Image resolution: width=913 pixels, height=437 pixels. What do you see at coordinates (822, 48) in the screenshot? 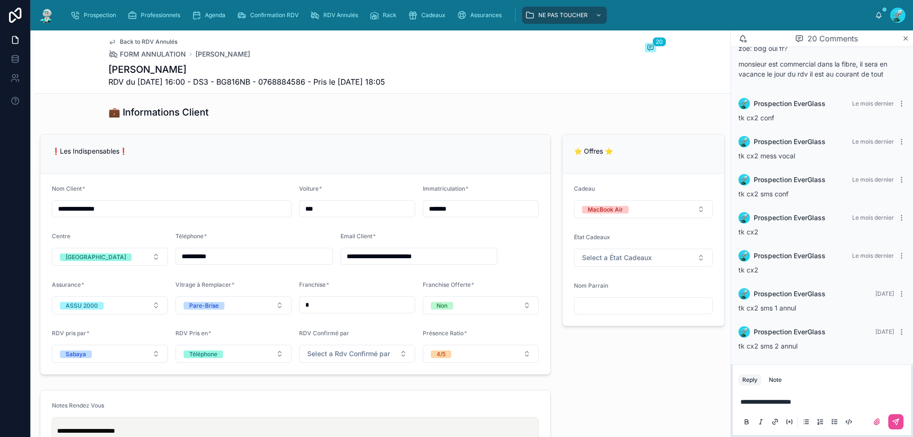
I see `p: zoe: bdg oui fr?` at bounding box center [822, 48].